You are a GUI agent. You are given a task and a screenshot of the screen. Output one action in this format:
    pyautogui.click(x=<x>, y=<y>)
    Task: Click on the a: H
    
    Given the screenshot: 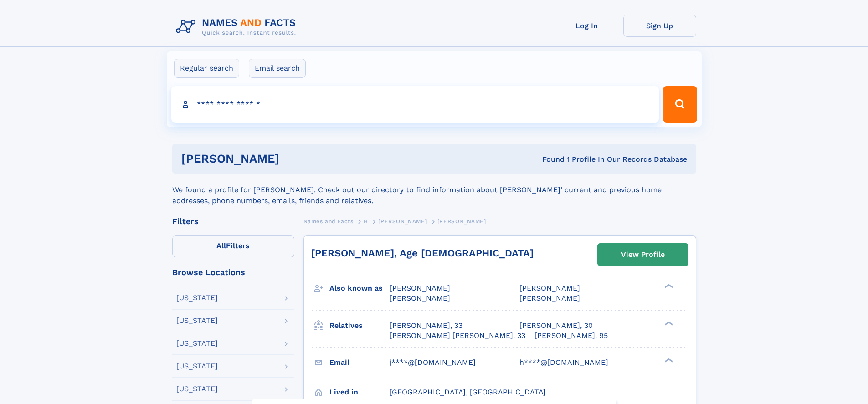 What is the action you would take?
    pyautogui.click(x=366, y=221)
    